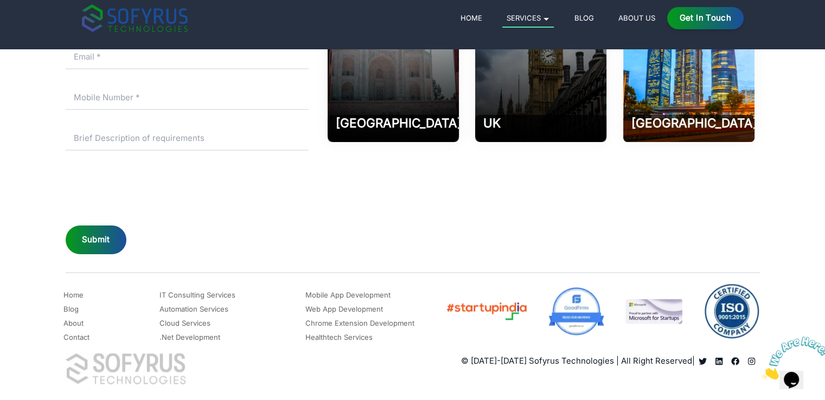 This screenshot has height=400, width=825. Describe the element at coordinates (348, 295) in the screenshot. I see `a: Mobile App Development` at that location.